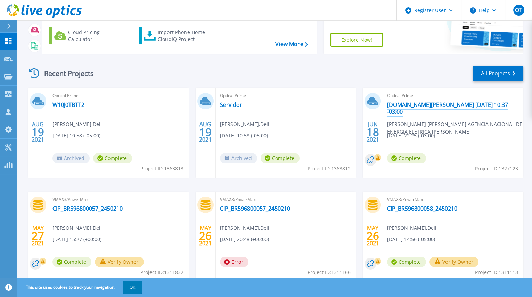 This screenshot has height=297, width=532. I want to click on span: Project ID: 1363813, so click(162, 169).